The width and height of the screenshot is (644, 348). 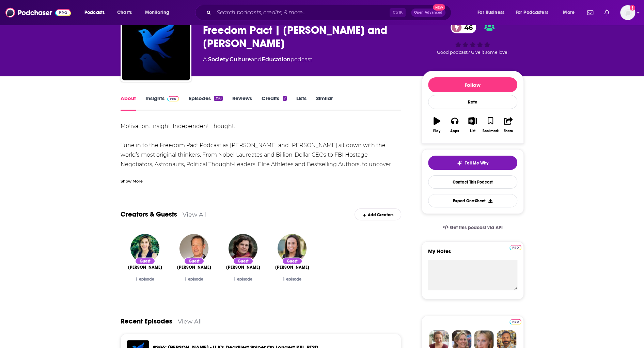 I want to click on div: Add Creators, so click(x=378, y=214).